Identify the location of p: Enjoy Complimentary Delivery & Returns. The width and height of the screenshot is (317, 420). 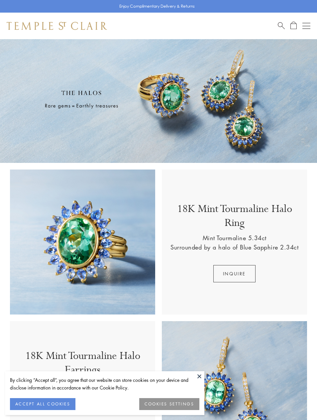
(157, 6).